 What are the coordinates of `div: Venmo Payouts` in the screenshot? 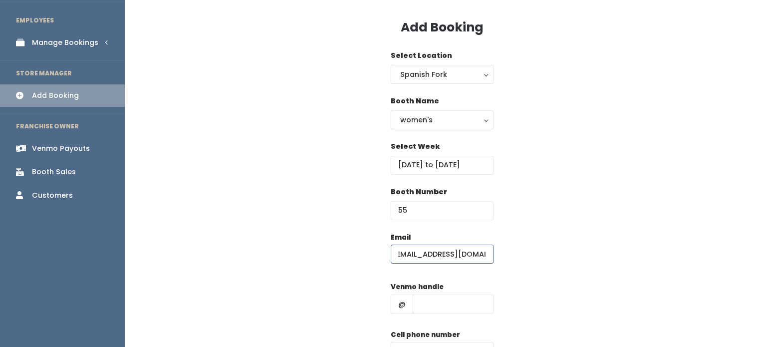 It's located at (61, 148).